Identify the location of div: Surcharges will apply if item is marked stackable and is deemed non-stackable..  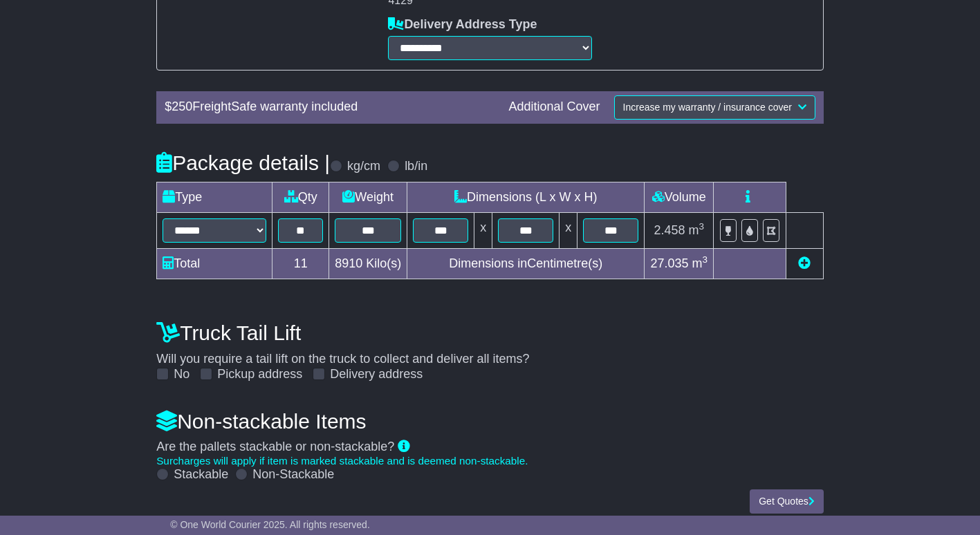
(490, 461).